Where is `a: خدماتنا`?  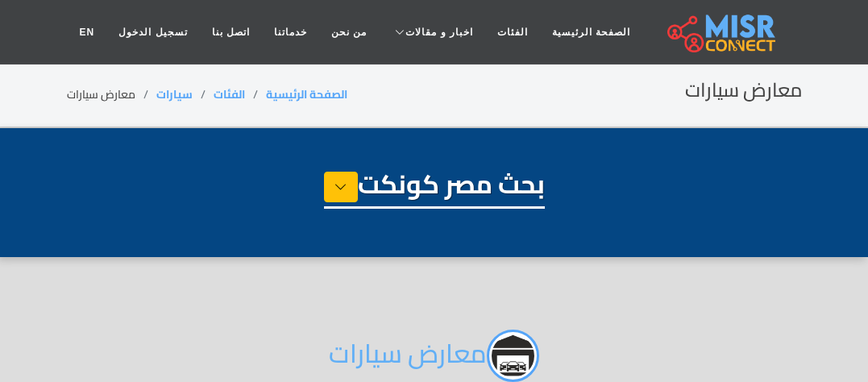 a: خدماتنا is located at coordinates (290, 32).